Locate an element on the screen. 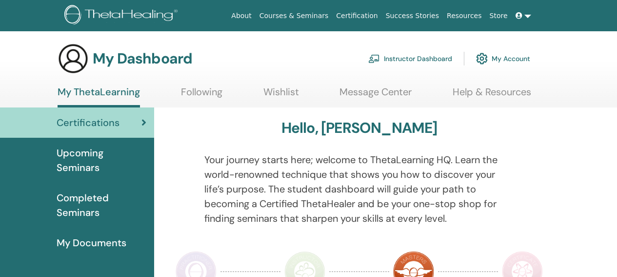 Image resolution: width=617 pixels, height=277 pixels. img: generic-user-icon.jpg is located at coordinates (73, 59).